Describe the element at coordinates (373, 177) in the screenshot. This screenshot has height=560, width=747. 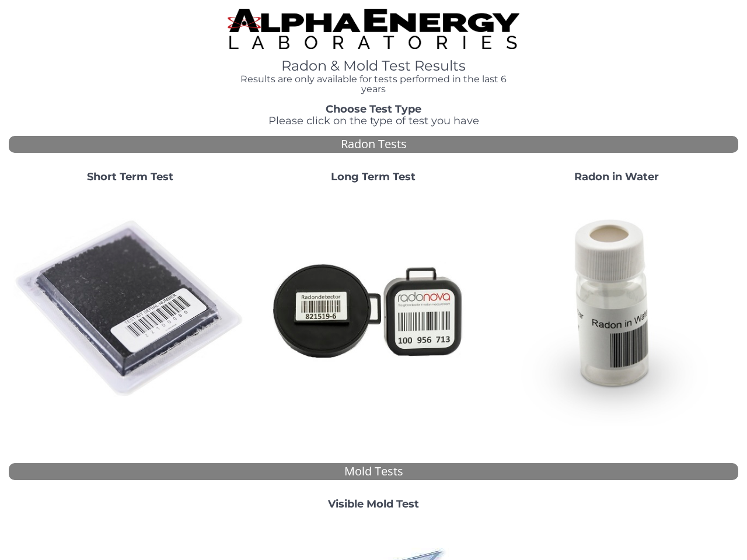
I see `strong: Long Term Test` at that location.